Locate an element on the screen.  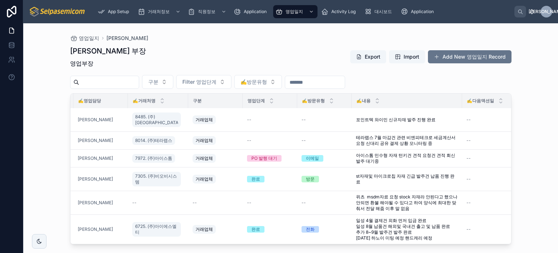
span: Activity Log is located at coordinates (344, 12).